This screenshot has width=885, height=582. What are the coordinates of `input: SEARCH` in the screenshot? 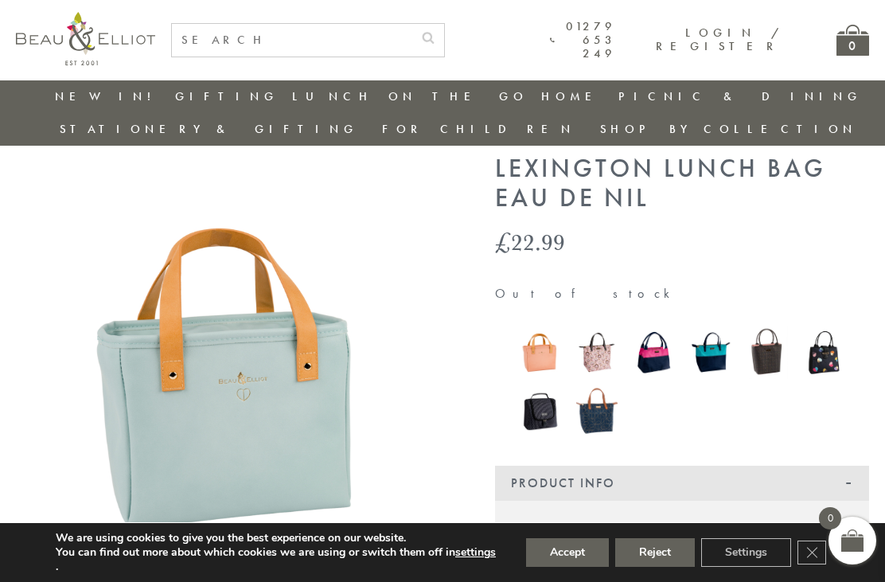 It's located at (292, 40).